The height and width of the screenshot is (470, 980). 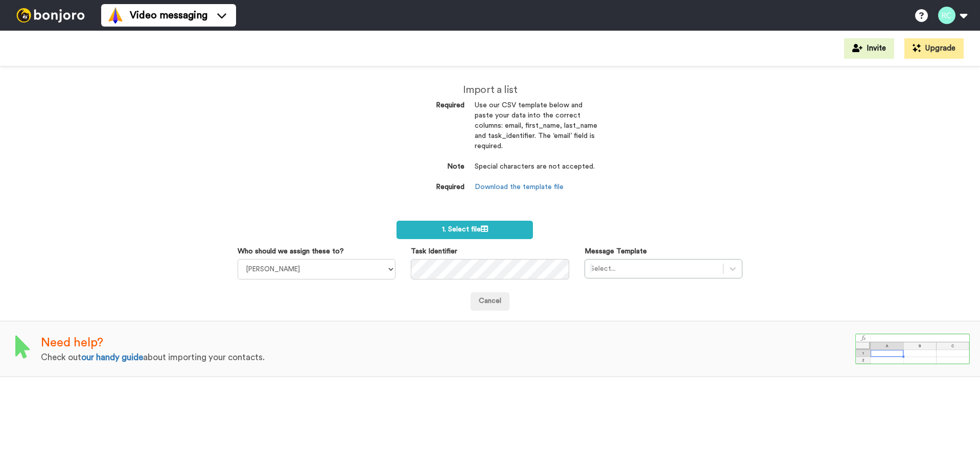 What do you see at coordinates (291, 251) in the screenshot?
I see `label: Who should we assign these to?` at bounding box center [291, 251].